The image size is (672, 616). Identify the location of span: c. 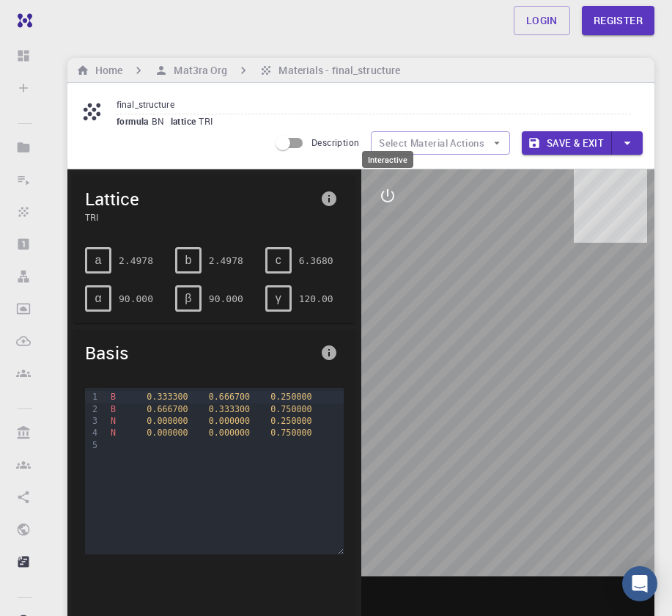
(279, 260).